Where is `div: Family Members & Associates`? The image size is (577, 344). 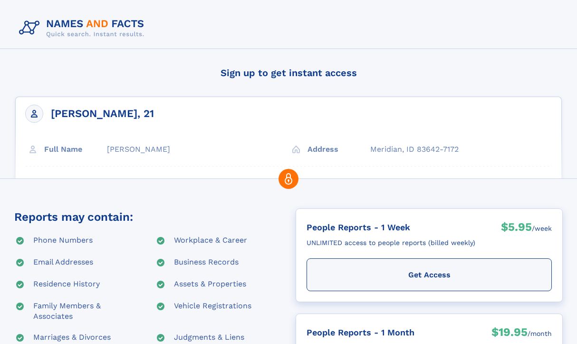 div: Family Members & Associates is located at coordinates (87, 311).